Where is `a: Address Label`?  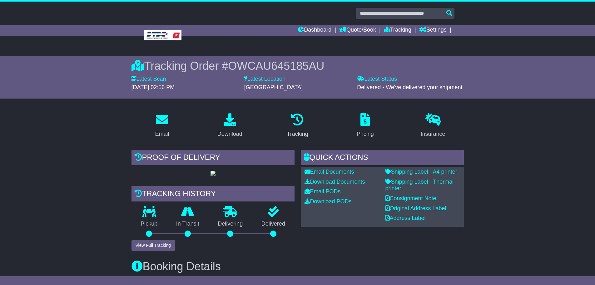
a: Address Label is located at coordinates (405, 218).